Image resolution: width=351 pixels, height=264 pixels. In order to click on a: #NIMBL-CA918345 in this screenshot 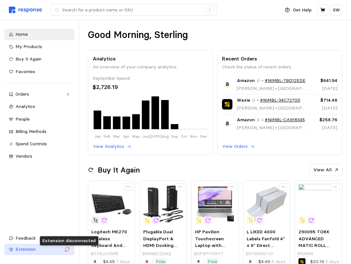, I will do `click(285, 120)`.